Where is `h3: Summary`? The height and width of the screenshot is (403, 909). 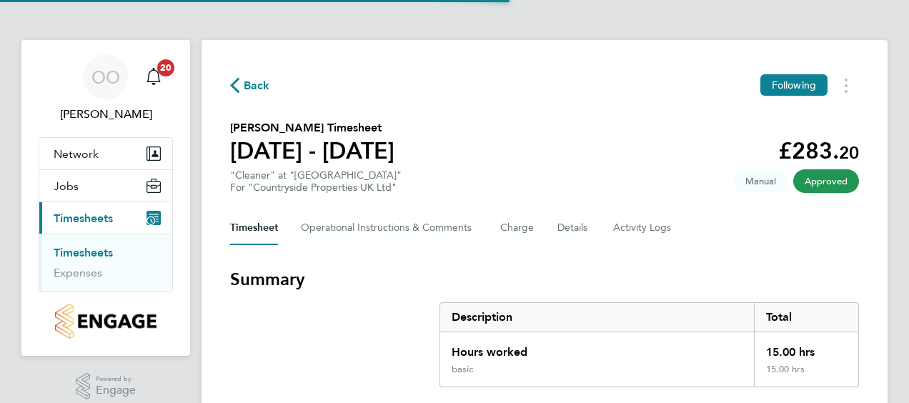 h3: Summary is located at coordinates (544, 279).